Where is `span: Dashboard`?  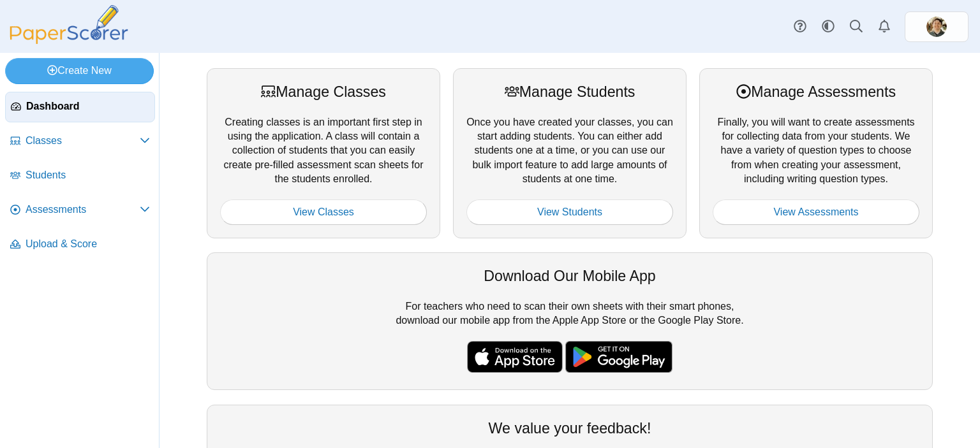
span: Dashboard is located at coordinates (88, 107).